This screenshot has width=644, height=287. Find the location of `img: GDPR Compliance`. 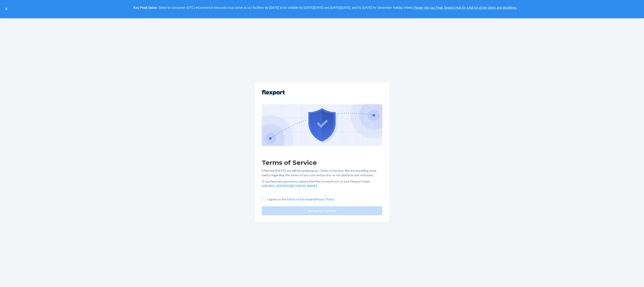

img: GDPR Compliance is located at coordinates (322, 125).